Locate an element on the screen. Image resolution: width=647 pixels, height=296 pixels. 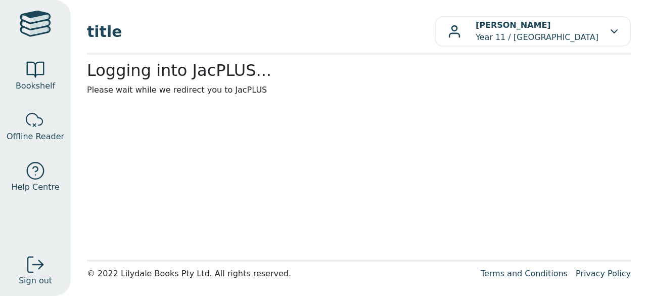
span: Help Centre is located at coordinates (35, 187).